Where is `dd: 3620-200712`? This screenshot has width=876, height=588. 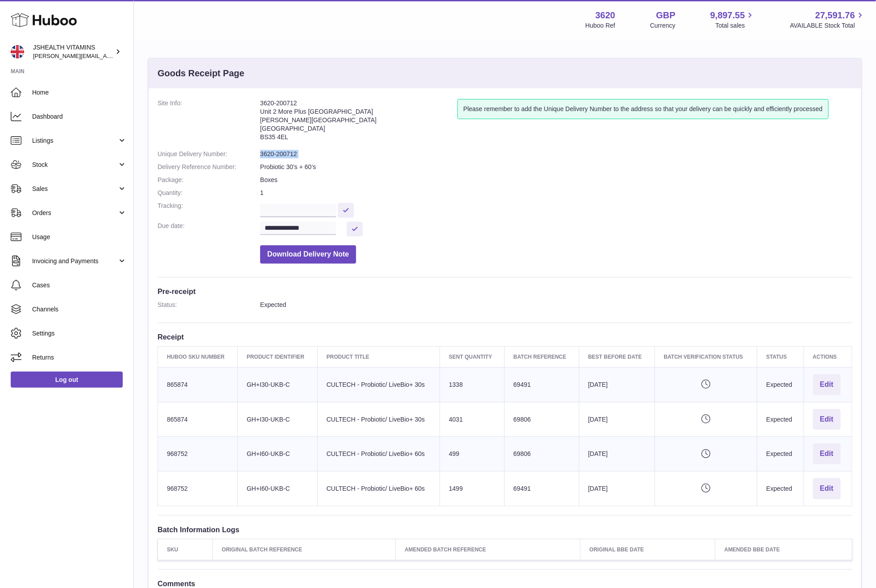 dd: 3620-200712 is located at coordinates (556, 154).